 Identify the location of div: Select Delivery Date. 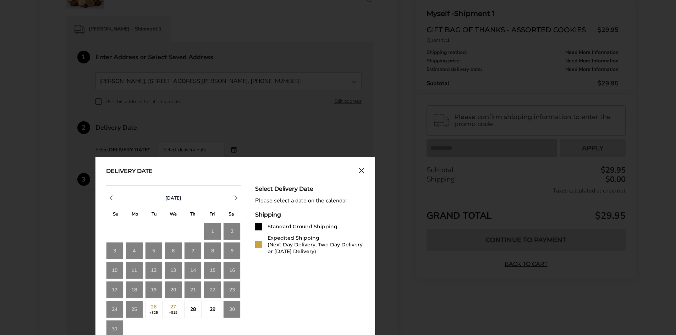
(310, 189).